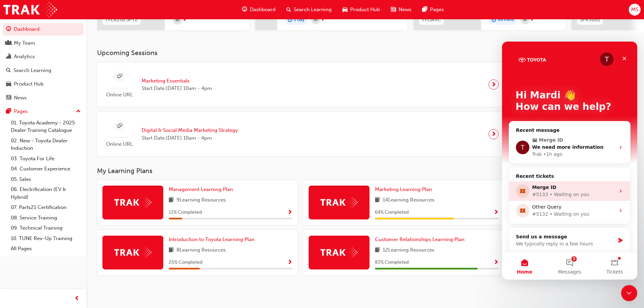 Image resolution: width=644 pixels, height=308 pixels. What do you see at coordinates (46, 218) in the screenshot?
I see `a: 08. Service Training` at bounding box center [46, 218].